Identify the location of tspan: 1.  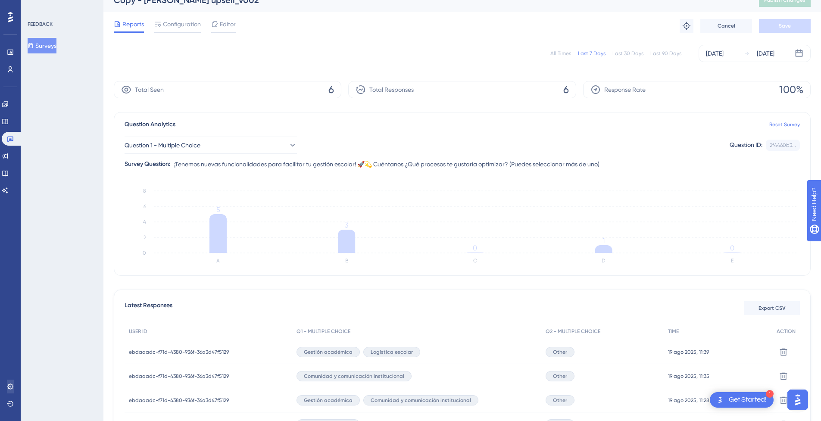
(603, 240).